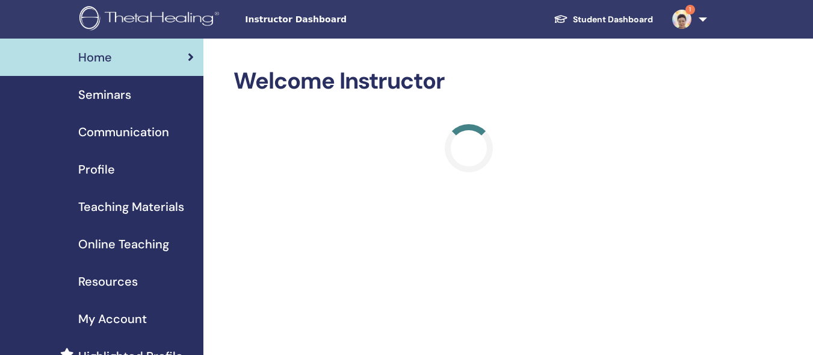  What do you see at coordinates (123, 244) in the screenshot?
I see `span: Online Teaching` at bounding box center [123, 244].